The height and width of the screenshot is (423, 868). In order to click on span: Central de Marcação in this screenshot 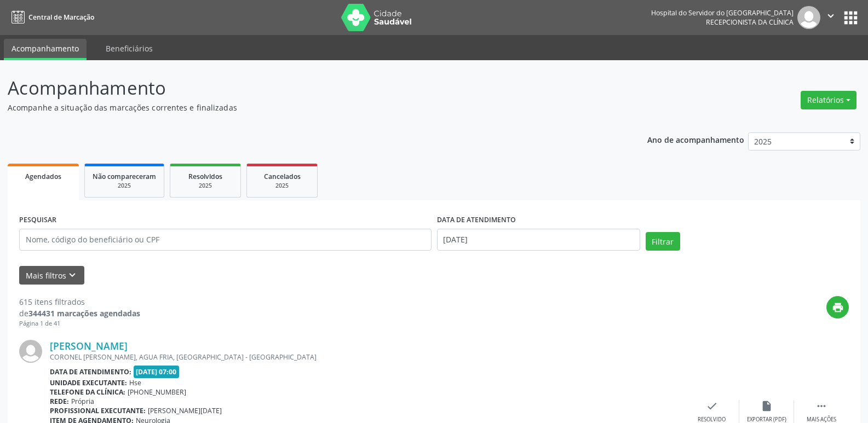, I will do `click(61, 17)`.